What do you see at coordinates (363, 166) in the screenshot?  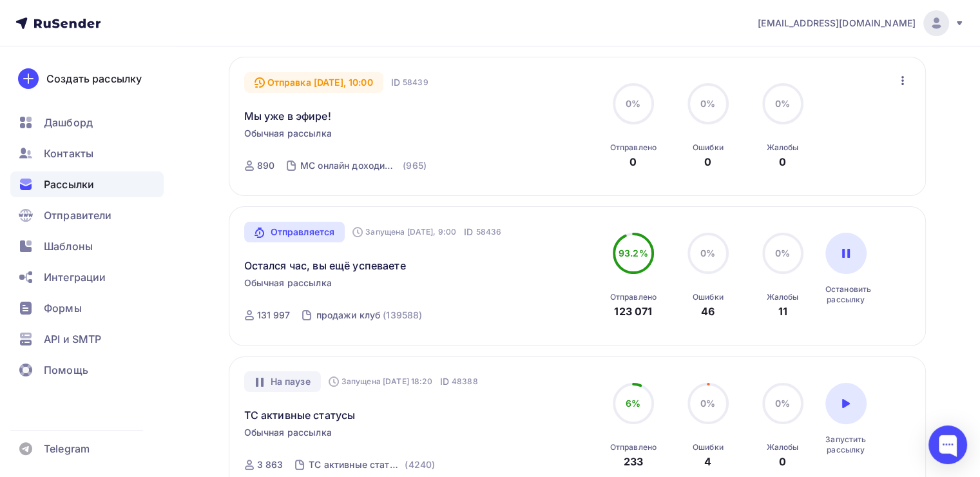 I see `a: МС онлайн доходимость (965)` at bounding box center [363, 166].